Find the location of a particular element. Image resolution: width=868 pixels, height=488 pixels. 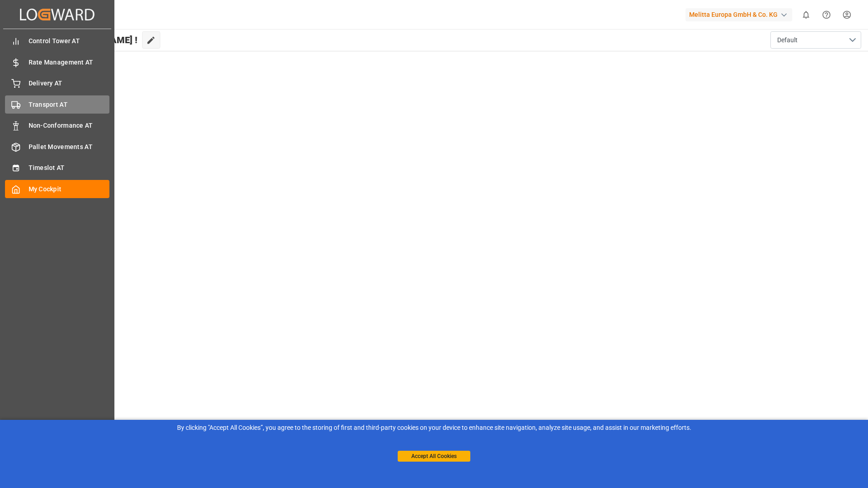

span: Transport AT is located at coordinates (69, 104).